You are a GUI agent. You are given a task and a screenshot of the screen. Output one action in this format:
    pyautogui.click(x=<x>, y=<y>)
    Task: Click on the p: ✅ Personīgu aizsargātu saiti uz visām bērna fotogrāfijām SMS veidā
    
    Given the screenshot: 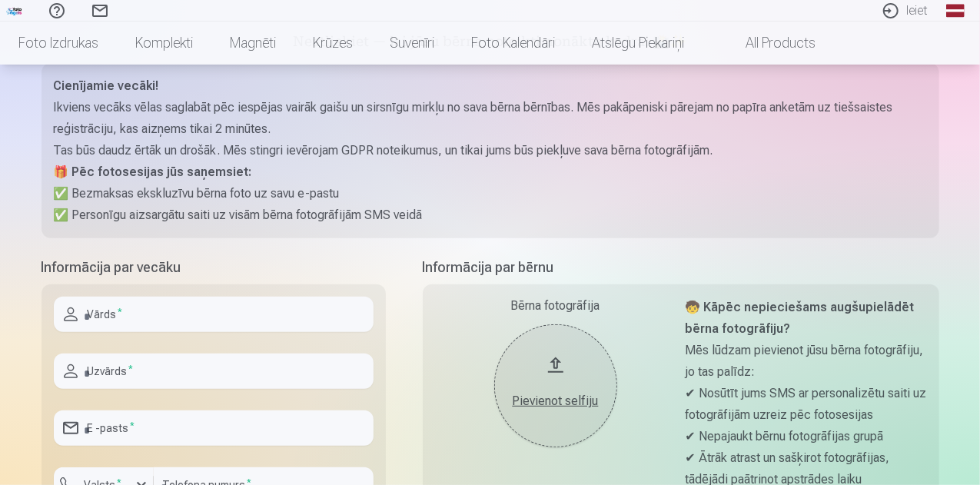 What is the action you would take?
    pyautogui.click(x=490, y=215)
    